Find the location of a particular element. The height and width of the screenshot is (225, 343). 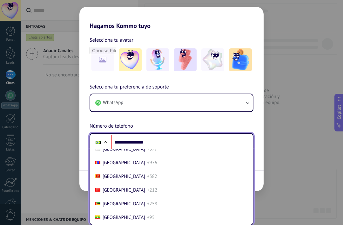

span: Selecciona tu preferencia de soporte is located at coordinates (129, 87).